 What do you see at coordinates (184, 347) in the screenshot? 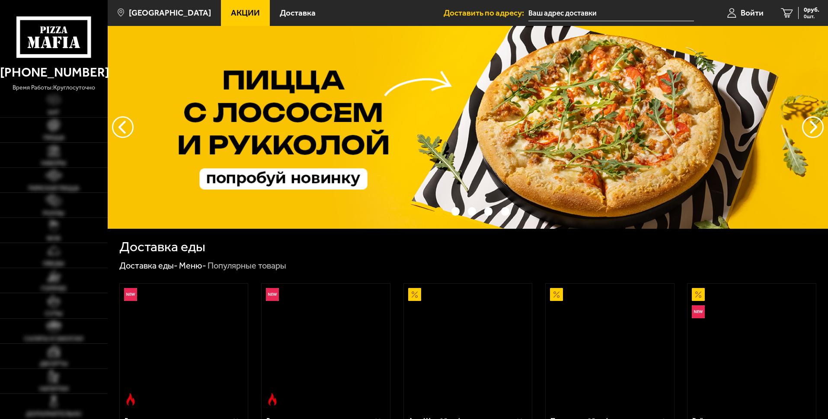
I see `a: НовинкаОстрое блюдоРимская с креветками` at bounding box center [184, 347].